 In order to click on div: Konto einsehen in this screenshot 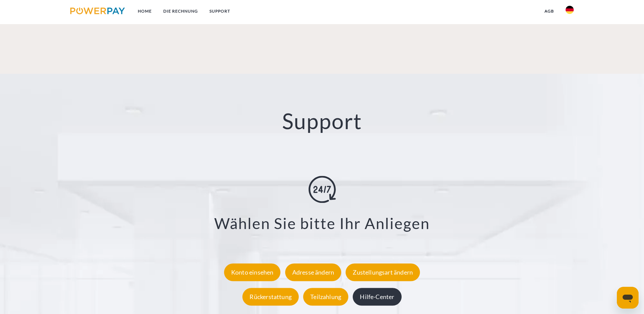, I will do `click(252, 272)`.